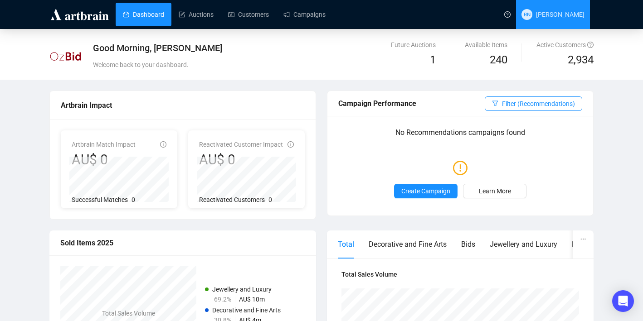 This screenshot has height=321, width=643. What do you see at coordinates (533, 104) in the screenshot?
I see `button: Filter (Recommendations)` at bounding box center [533, 104].